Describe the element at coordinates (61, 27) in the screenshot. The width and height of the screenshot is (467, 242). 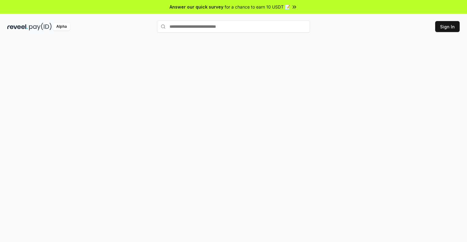
I see `div: Alpha` at that location.